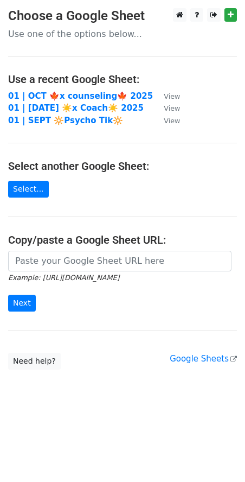 This screenshot has height=482, width=245. Describe the element at coordinates (123, 16) in the screenshot. I see `h3: Choose a Google Sheet` at that location.